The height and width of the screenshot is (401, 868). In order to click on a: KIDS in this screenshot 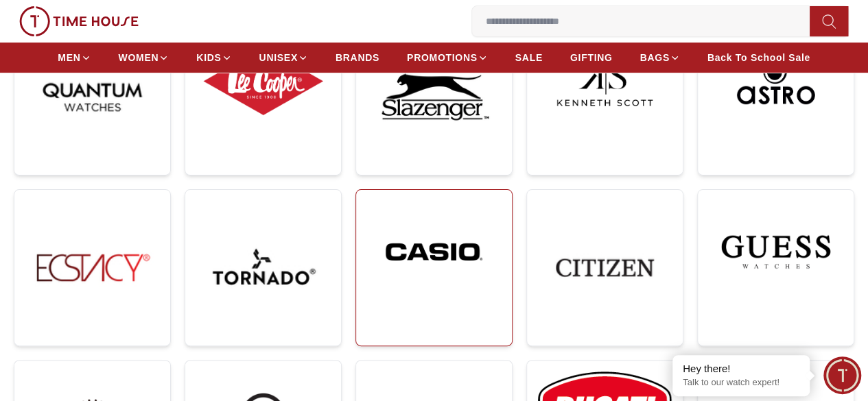, I will do `click(214, 57)`.